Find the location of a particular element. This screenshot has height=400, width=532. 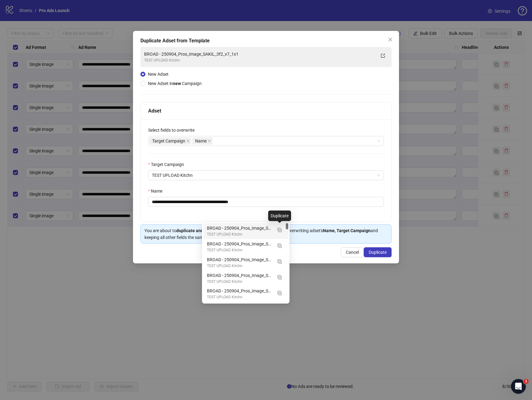

div: You are about to the selected adset without any ads, overwriting adset's and keeping all other fi... is located at coordinates (266, 234).